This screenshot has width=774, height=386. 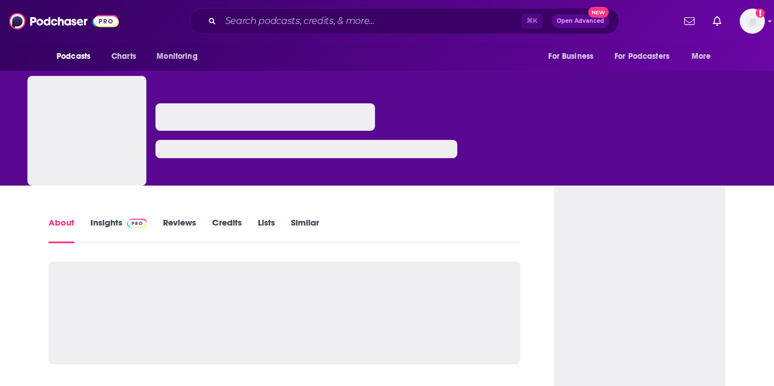 What do you see at coordinates (137, 223) in the screenshot?
I see `img: Podchaser Pro` at bounding box center [137, 223].